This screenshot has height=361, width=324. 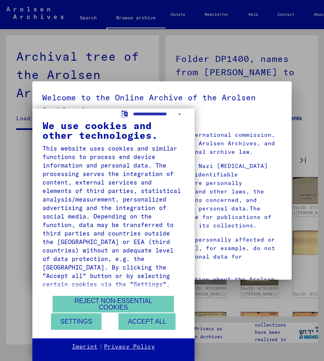 I want to click on button: Reject non-essential cookies, so click(x=113, y=304).